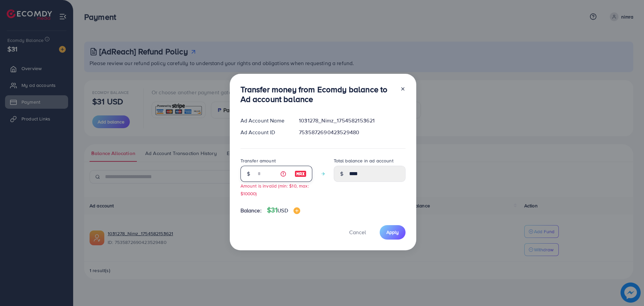 This screenshot has width=644, height=306. What do you see at coordinates (258, 161) in the screenshot?
I see `label: Transfer amount` at bounding box center [258, 161].